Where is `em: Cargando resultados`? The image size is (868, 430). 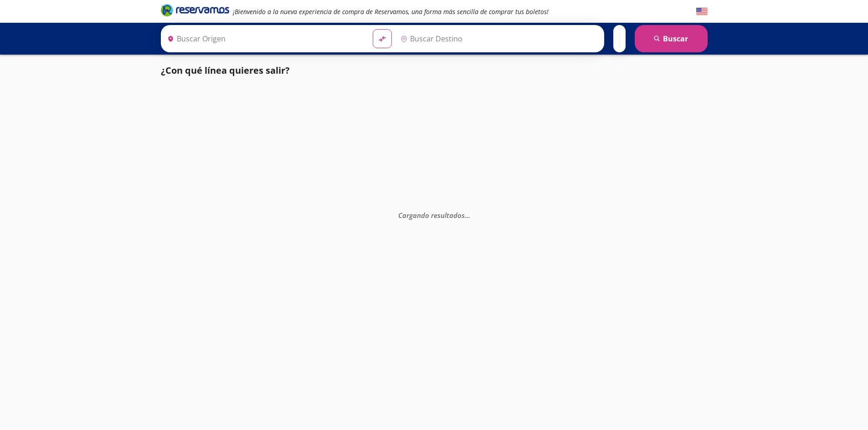 em: Cargando resultados is located at coordinates (434, 215).